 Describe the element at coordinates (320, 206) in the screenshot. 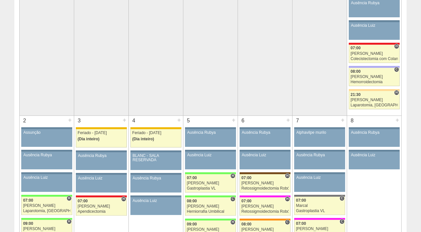

I see `a: C 07:00 Marcal Gastroplastia VL` at that location.